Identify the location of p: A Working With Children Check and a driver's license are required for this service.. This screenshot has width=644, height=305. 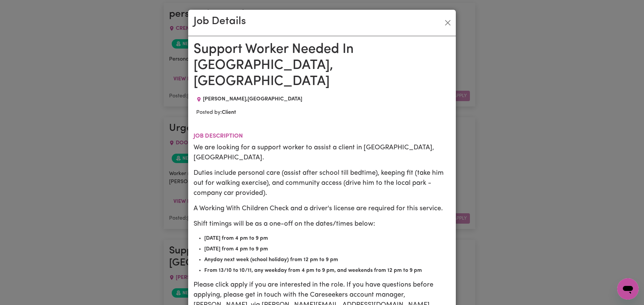
(322, 209).